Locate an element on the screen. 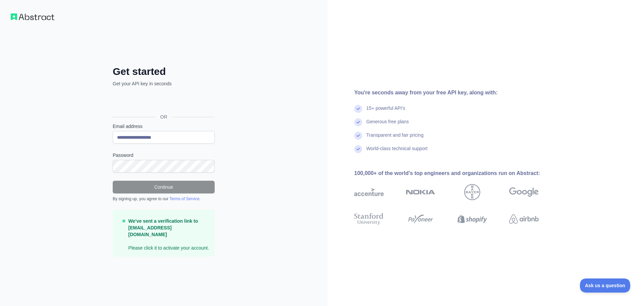 This screenshot has height=306, width=644. button: Continue is located at coordinates (164, 187).